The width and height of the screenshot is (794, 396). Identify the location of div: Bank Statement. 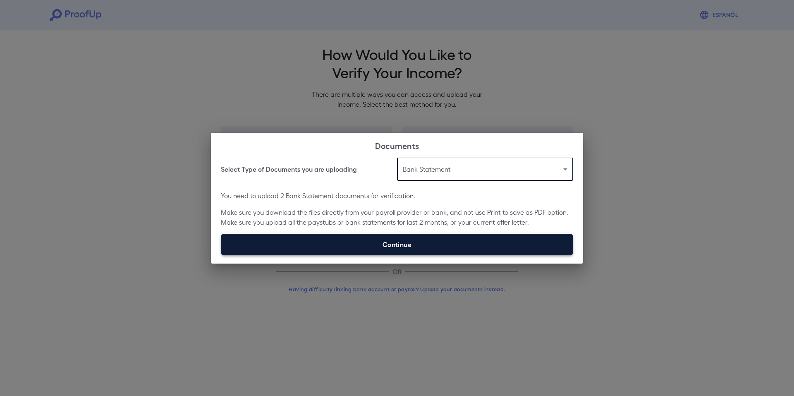
(485, 169).